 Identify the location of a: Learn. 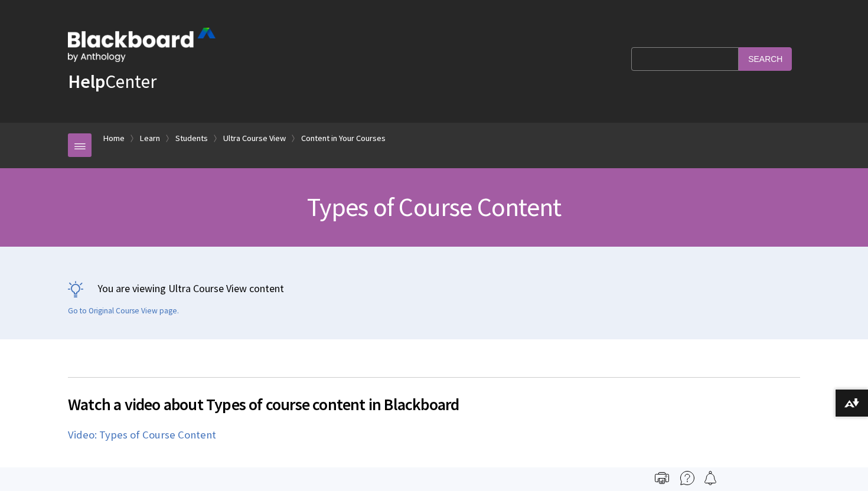
(150, 138).